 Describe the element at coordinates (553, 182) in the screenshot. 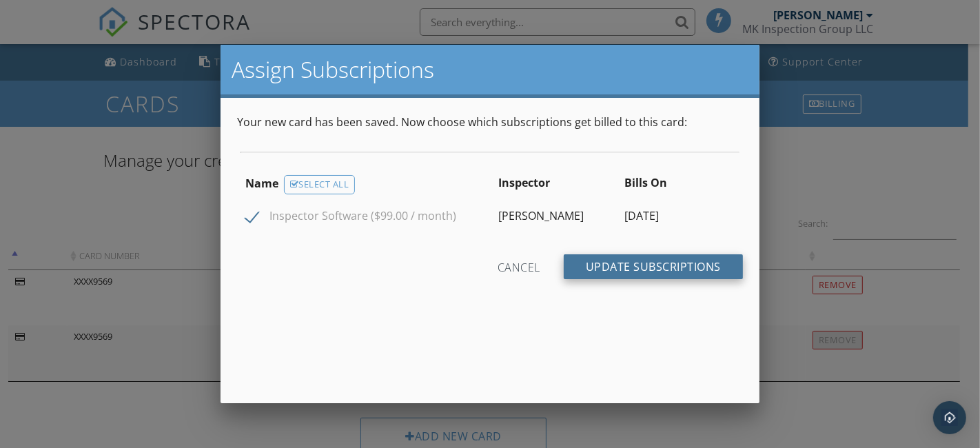

I see `div: Inspector` at that location.